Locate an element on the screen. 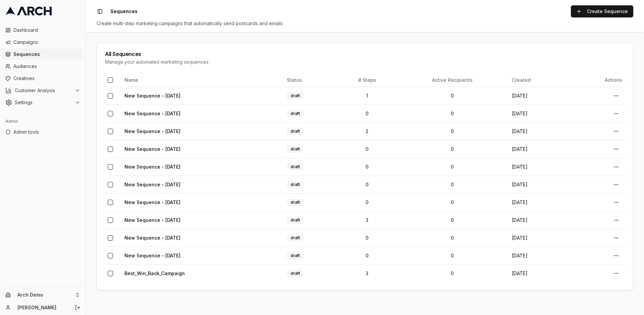 This screenshot has height=315, width=644. div: Create multi-step marketing campaigns that automatically send postcards and emails is located at coordinates (365, 24).